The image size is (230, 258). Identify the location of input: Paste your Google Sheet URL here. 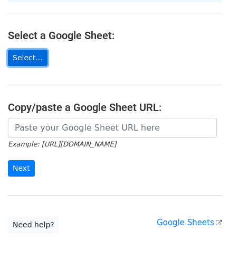
(112, 128).